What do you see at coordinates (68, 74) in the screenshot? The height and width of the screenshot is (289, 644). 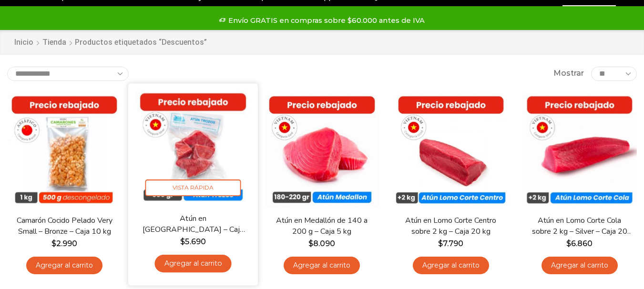 I see `select: Pedido de la tienda` at bounding box center [68, 74].